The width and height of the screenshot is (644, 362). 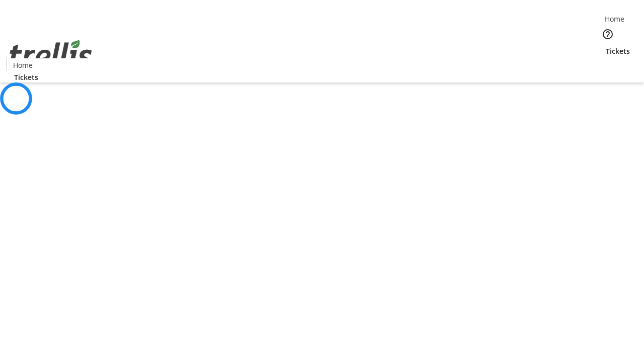 What do you see at coordinates (608, 66) in the screenshot?
I see `button: Cart` at bounding box center [608, 66].